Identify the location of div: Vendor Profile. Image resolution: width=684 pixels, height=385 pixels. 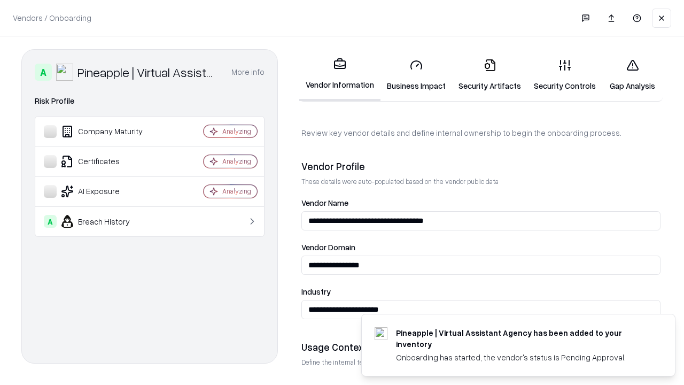
(481, 166).